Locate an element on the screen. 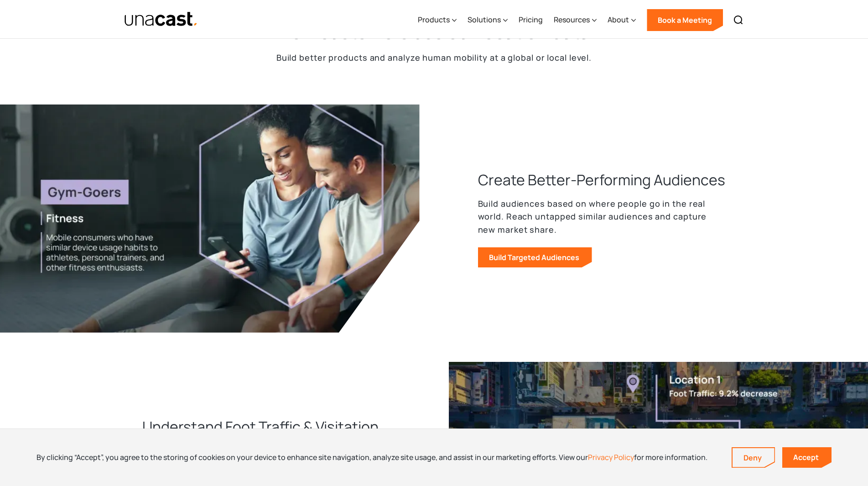 The width and height of the screenshot is (868, 486). a: Privacy Policy is located at coordinates (611, 458).